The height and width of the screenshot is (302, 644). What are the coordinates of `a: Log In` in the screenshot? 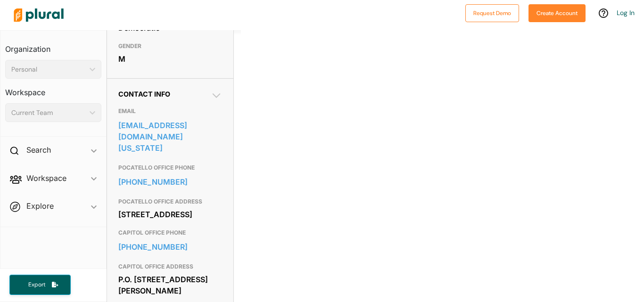 It's located at (626, 13).